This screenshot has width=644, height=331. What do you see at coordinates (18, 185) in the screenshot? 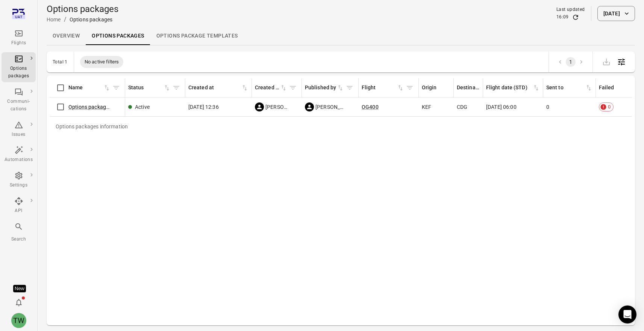
I see `div: Settings` at bounding box center [18, 185].